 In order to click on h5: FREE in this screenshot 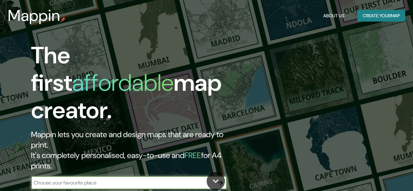, I will do `click(192, 155)`.